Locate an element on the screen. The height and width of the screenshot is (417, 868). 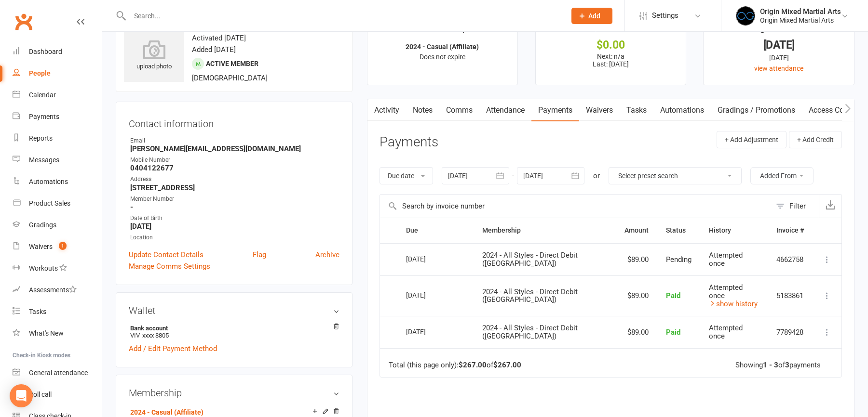
li: VIV is located at coordinates (234, 332).